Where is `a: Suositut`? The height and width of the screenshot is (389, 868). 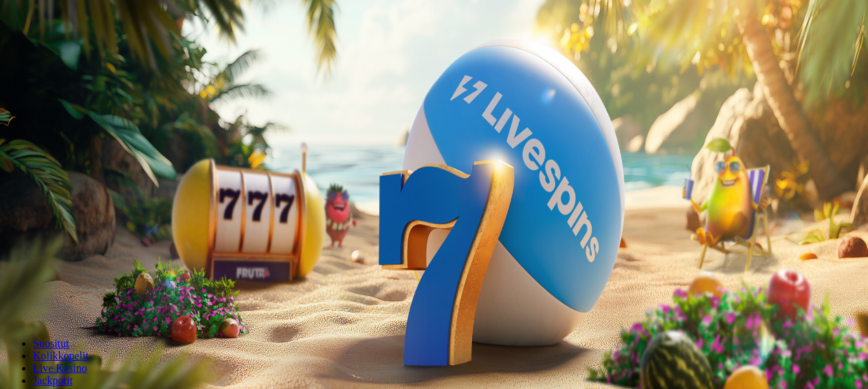 a: Suositut is located at coordinates (51, 343).